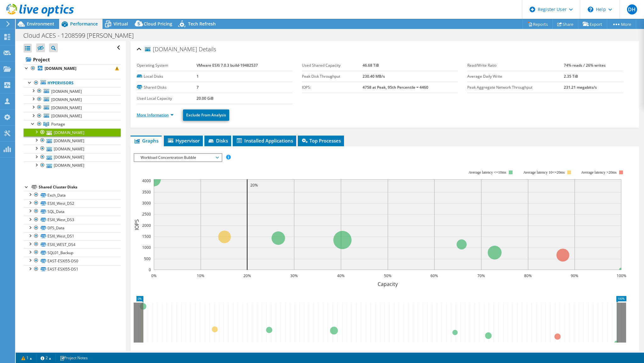 The width and height of the screenshot is (644, 363). What do you see at coordinates (147, 259) in the screenshot?
I see `text: 500` at bounding box center [147, 259].